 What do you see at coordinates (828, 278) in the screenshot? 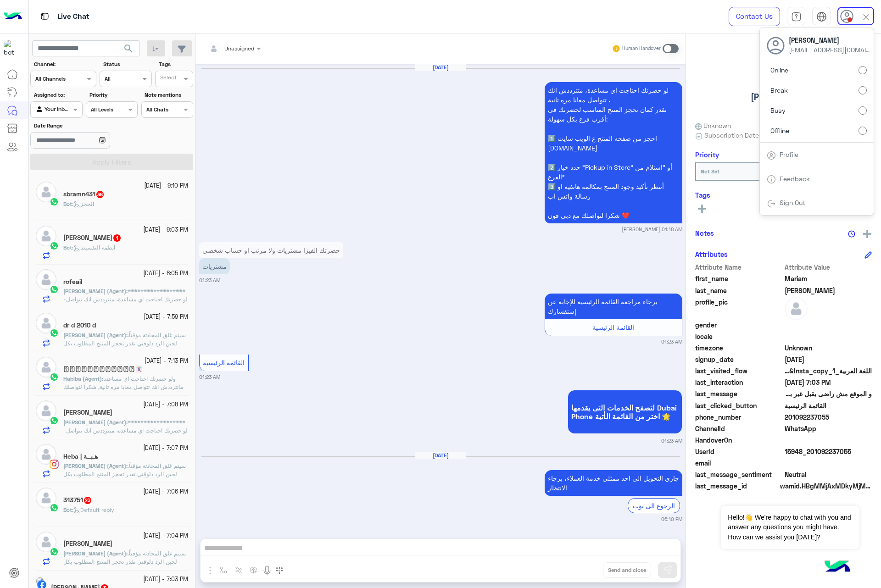
I see `span: Mariam` at bounding box center [828, 278].